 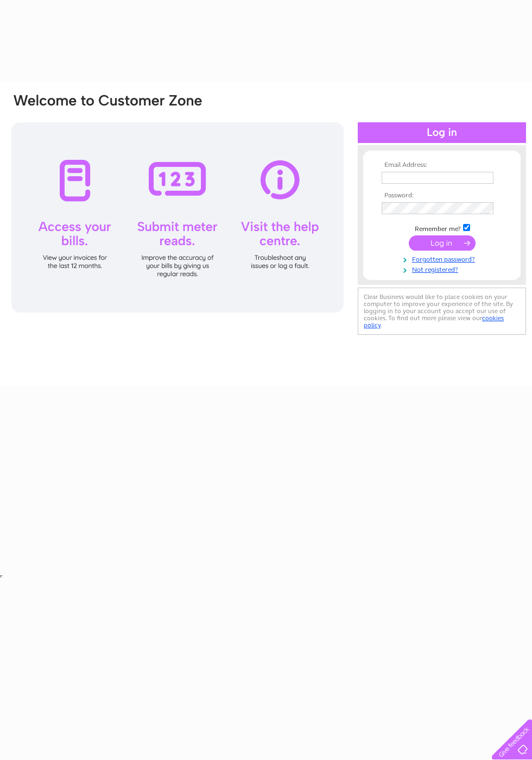 I want to click on a: Not registered?, so click(x=443, y=269).